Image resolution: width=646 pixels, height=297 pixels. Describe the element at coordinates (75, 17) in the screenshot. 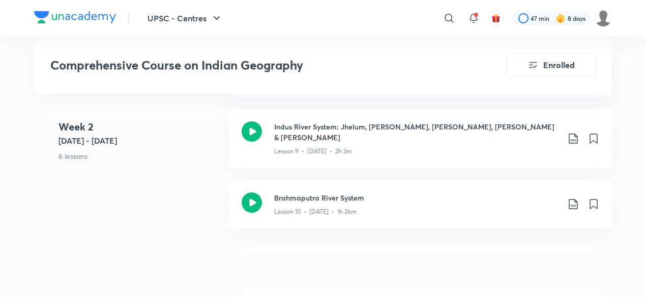

I see `img: Company Logo` at that location.